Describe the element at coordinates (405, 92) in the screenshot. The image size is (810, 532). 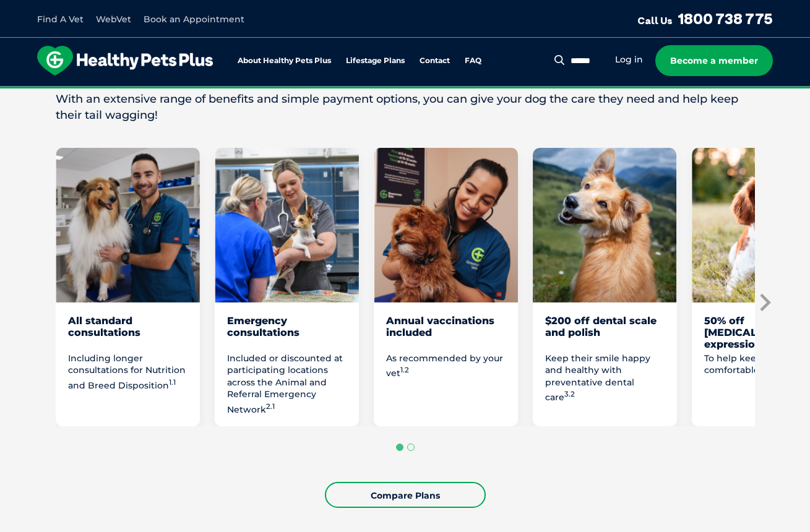
I see `span: Proactive, preventative wellness program designed to keep your pet healthier and happier for longer` at that location.